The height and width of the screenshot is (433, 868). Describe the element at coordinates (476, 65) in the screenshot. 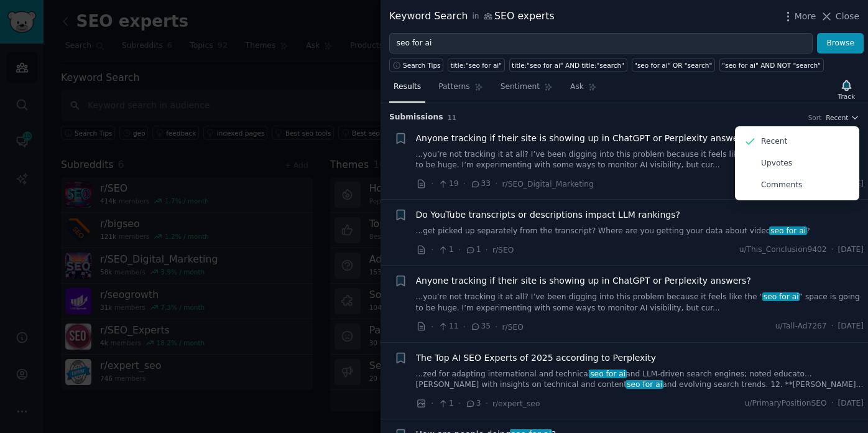

I see `a: title:"seo for ai"` at that location.